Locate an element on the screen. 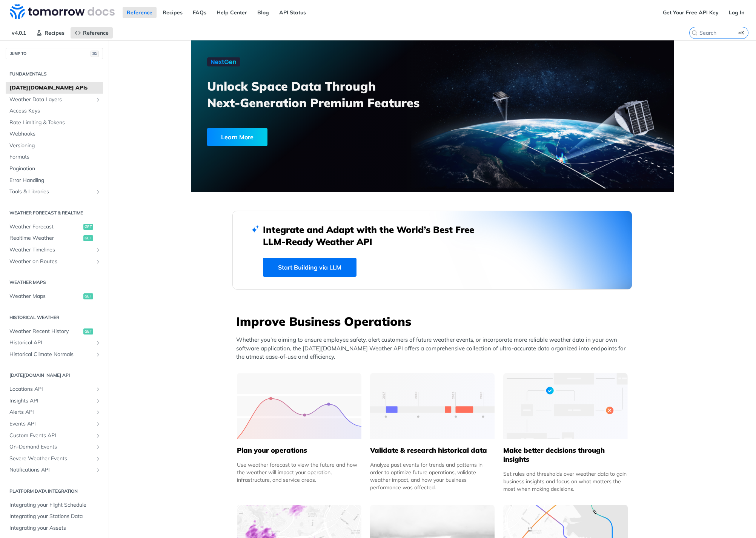  span: Access Keys is located at coordinates (55, 111).